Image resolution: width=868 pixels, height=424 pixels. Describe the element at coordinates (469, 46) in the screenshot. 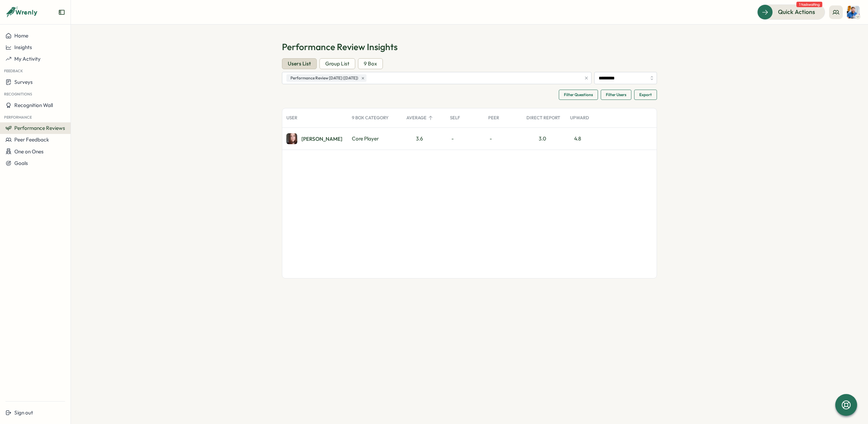

I see `h1: Performance Review Insights` at that location.